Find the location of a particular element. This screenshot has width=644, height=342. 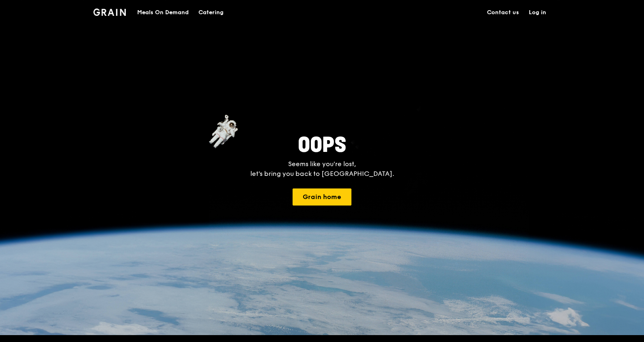

div: Meals On Demand is located at coordinates (163, 13).